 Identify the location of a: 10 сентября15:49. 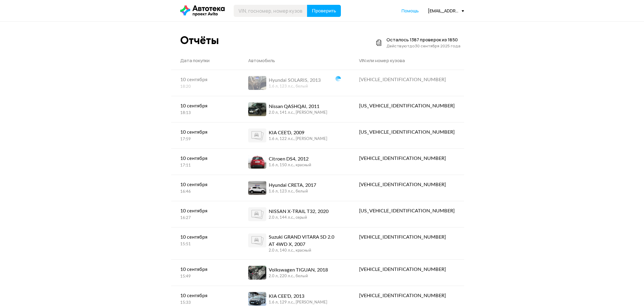
(206, 272).